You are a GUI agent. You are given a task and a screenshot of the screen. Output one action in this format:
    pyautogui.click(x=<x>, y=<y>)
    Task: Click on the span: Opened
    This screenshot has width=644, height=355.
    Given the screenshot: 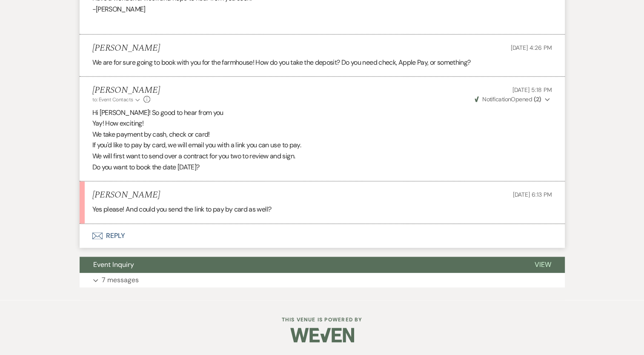 What is the action you would take?
    pyautogui.click(x=508, y=99)
    